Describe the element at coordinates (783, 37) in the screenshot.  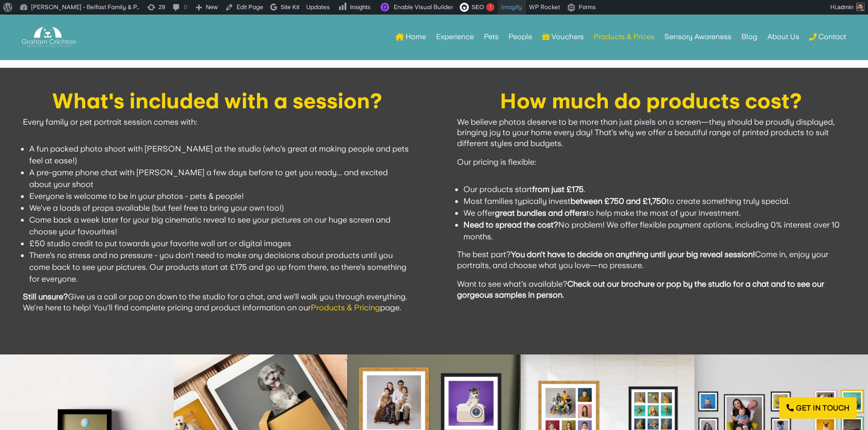
I see `a: About Us` at that location.